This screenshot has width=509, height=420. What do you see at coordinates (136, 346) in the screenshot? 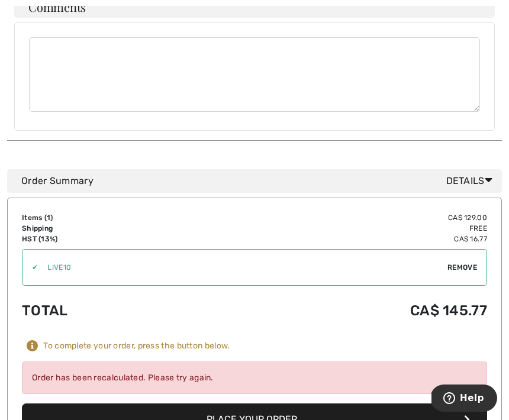
I see `div: To complete your order, press the button below.` at bounding box center [136, 346].